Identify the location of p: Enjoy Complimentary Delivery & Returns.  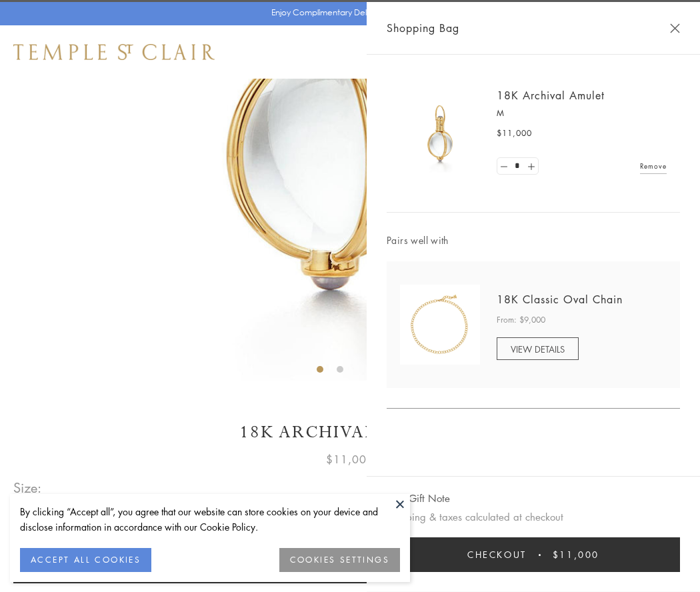
(347, 12).